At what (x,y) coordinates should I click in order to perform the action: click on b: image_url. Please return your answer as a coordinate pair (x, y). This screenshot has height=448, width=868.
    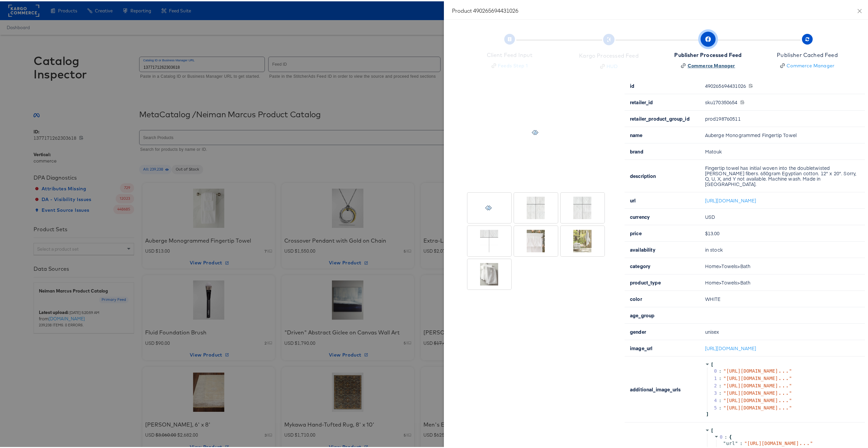
    Looking at the image, I should click on (641, 347).